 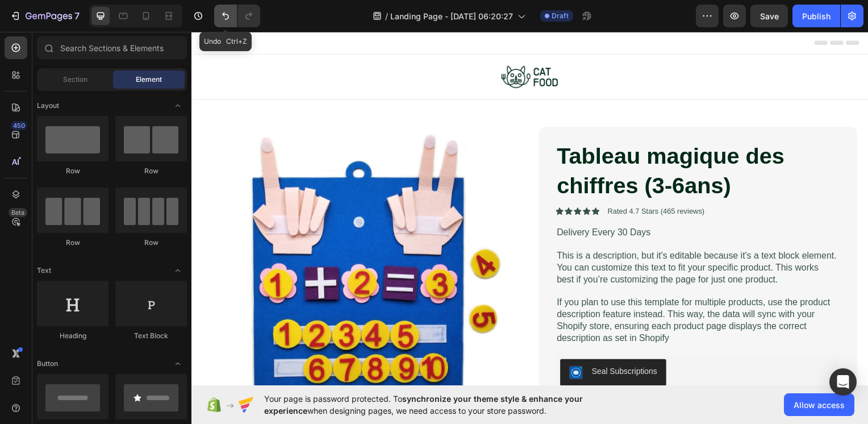 I want to click on p: If you plan to use this template for multiple products, use the product description feature inste..., so click(x=509, y=291).